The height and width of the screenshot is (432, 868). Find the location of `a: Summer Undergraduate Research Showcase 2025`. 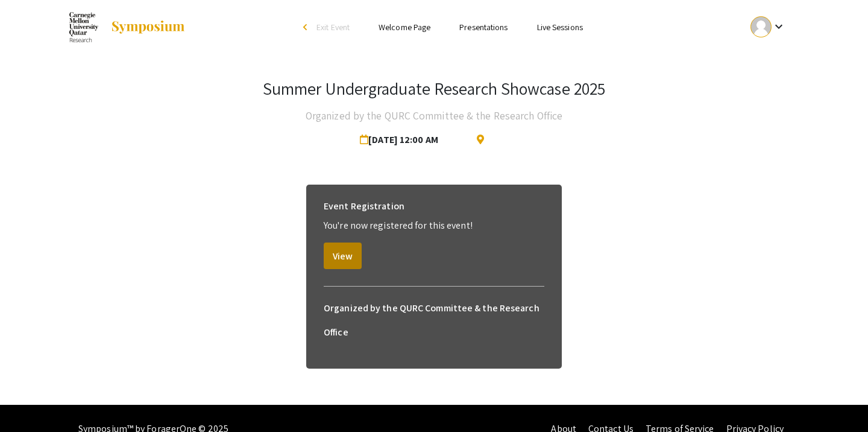

a: Summer Undergraduate Research Showcase 2025 is located at coordinates (127, 27).